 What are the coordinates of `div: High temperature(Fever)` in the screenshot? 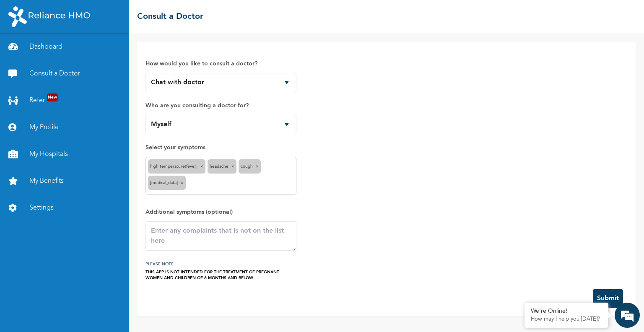 It's located at (177, 166).